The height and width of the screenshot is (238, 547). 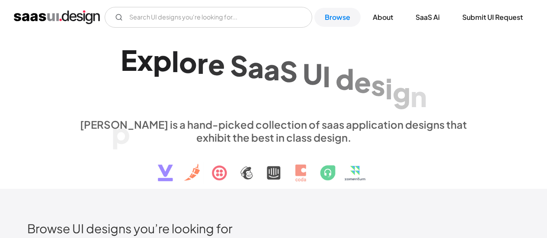 I want to click on div: o, so click(x=188, y=61).